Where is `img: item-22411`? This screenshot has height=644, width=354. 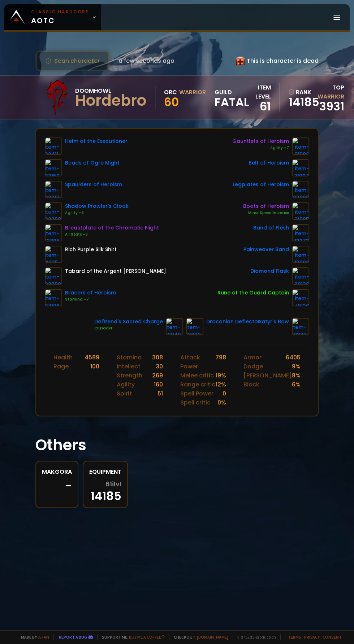
img: item-22411 is located at coordinates (54, 146).